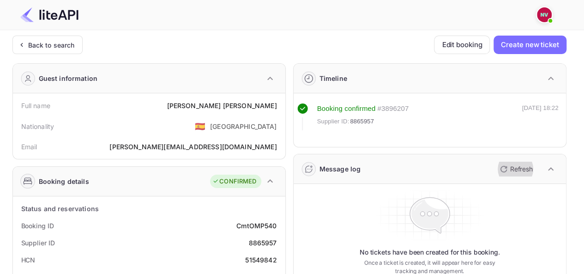 Image resolution: width=584 pixels, height=274 pixels. Describe the element at coordinates (234, 182) in the screenshot. I see `div: CONFIRMED` at that location.